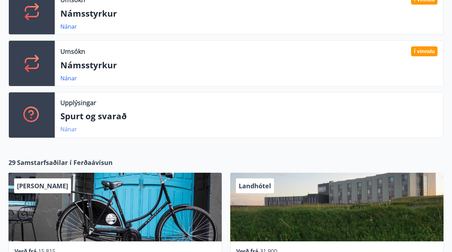 This screenshot has height=252, width=452. What do you see at coordinates (425, 51) in the screenshot?
I see `div: Í vinnslu` at bounding box center [425, 51].